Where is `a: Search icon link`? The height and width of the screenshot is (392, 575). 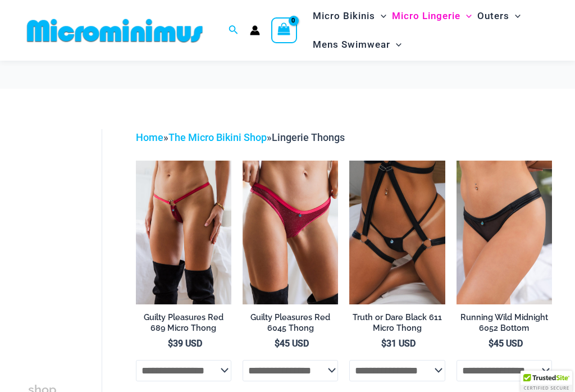 a: Search icon link is located at coordinates (234, 30).